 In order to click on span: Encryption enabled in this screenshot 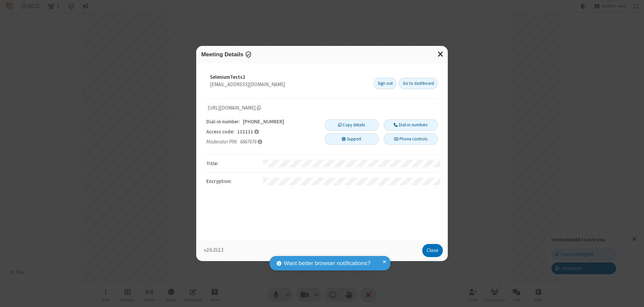, I will do `click(248, 54)`.